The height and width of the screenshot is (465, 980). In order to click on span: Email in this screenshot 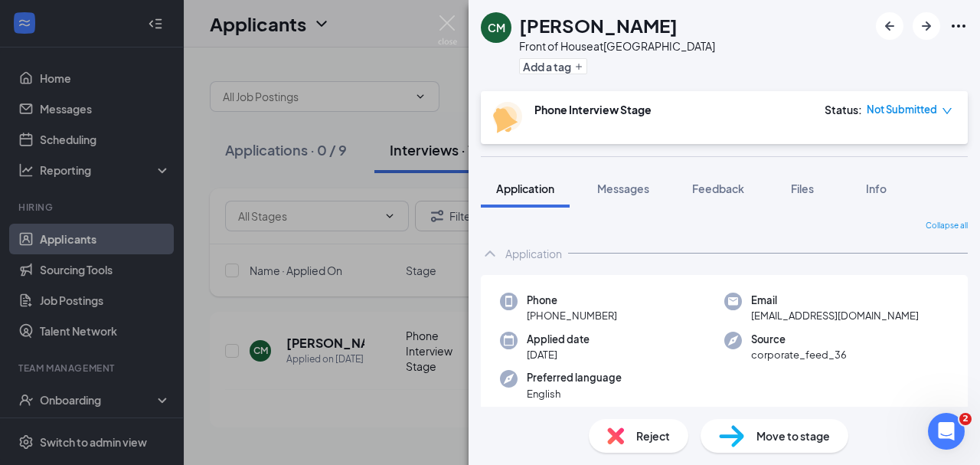, I will do `click(835, 300)`.